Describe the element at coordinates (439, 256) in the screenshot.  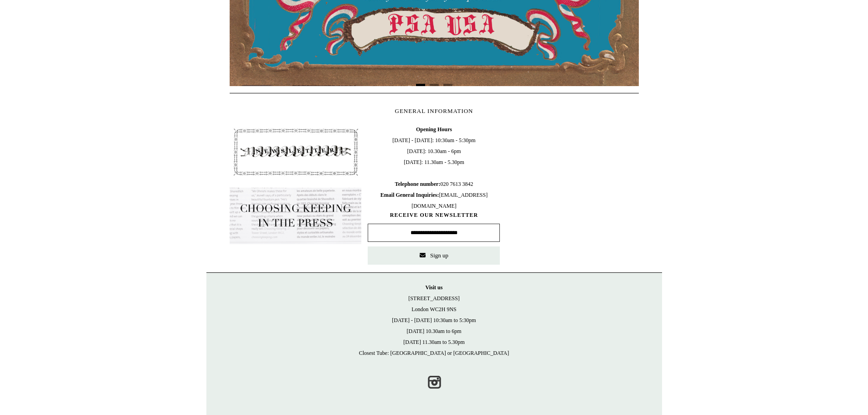
I see `span: Sign up` at that location.